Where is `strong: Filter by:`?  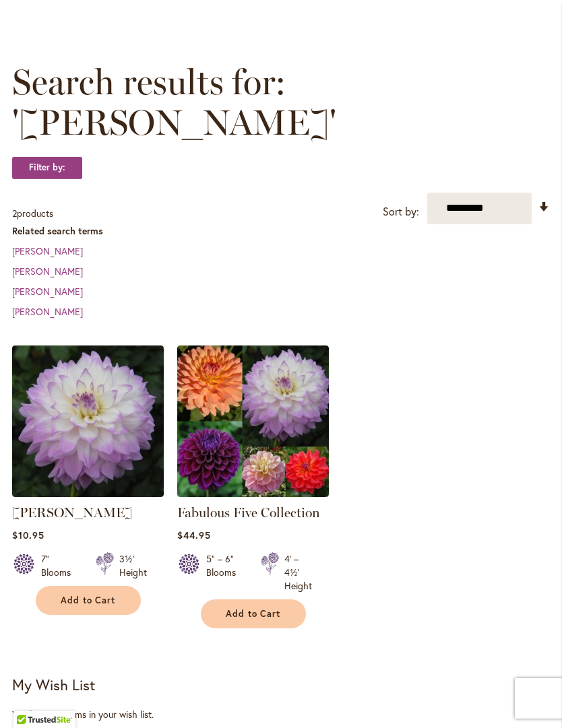 strong: Filter by: is located at coordinates (47, 168).